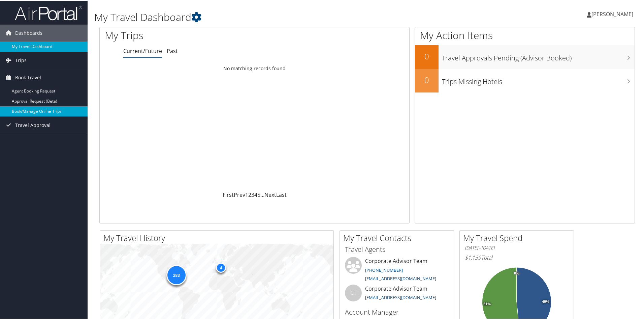 This screenshot has height=319, width=644. Describe the element at coordinates (239, 194) in the screenshot. I see `a: Prev` at that location.